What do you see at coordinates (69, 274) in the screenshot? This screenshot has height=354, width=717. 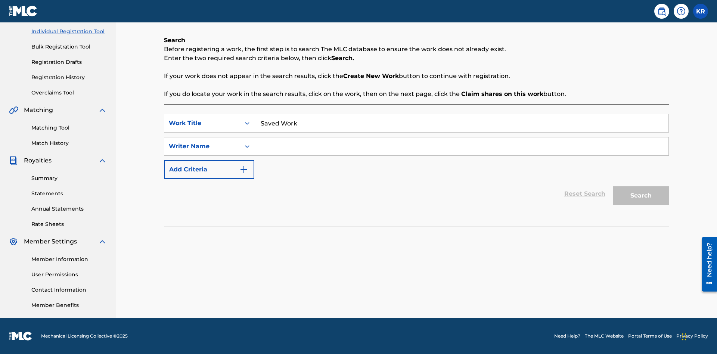 I see `a: User Permissions` at bounding box center [69, 274].